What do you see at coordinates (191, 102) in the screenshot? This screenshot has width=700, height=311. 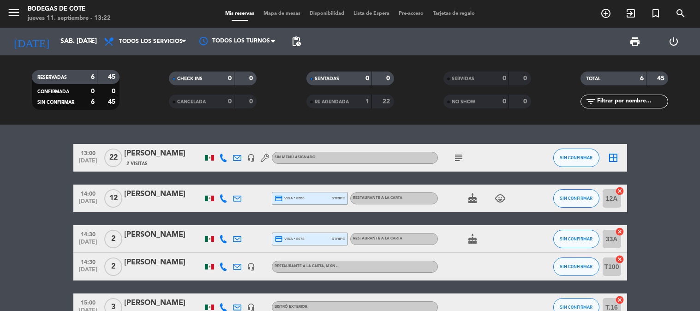 I see `span: CANCELADA` at bounding box center [191, 102].